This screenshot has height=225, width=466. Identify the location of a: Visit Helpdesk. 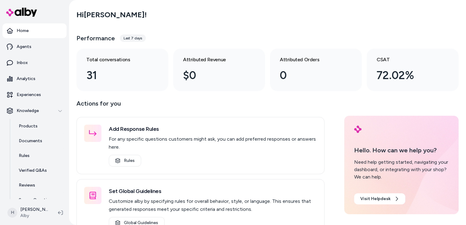
(380, 199).